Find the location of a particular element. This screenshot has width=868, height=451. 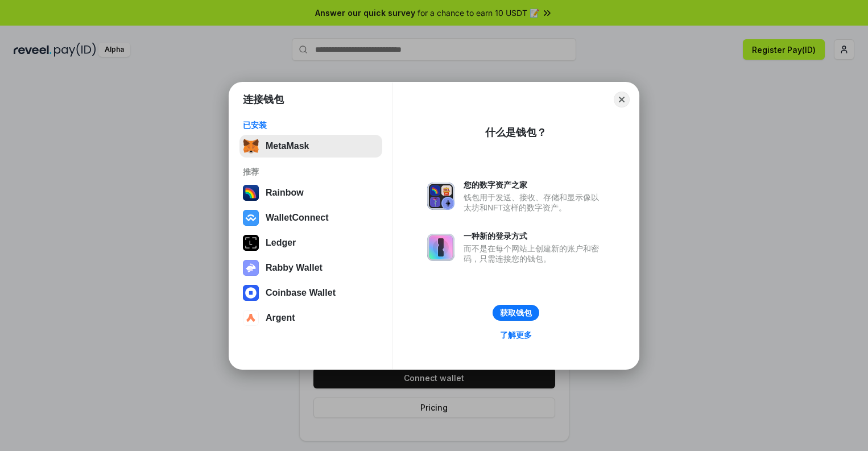

button: MetaMask is located at coordinates (310, 146).